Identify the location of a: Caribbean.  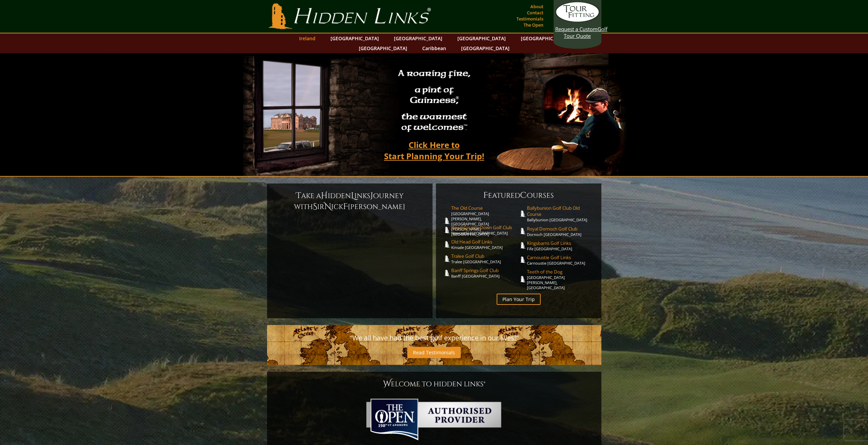
(434, 48).